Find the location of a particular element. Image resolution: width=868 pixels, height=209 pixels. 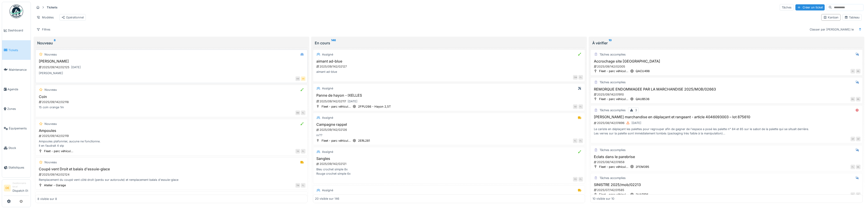

div: Créer un ticket is located at coordinates (810, 7).